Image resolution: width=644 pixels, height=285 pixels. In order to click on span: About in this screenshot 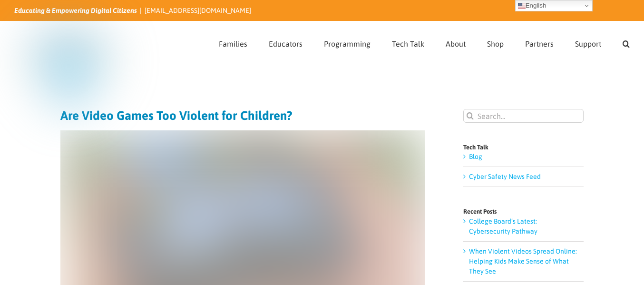, I will do `click(456, 44)`.